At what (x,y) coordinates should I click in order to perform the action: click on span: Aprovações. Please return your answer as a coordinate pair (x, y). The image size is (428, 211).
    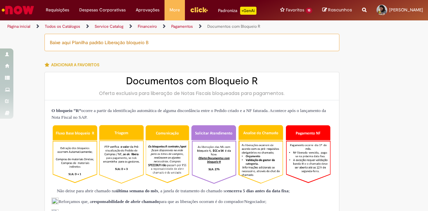
    Looking at the image, I should click on (148, 10).